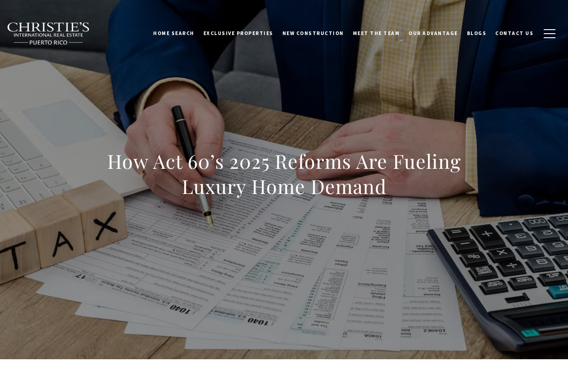 The width and height of the screenshot is (568, 392). I want to click on span: New Construction, so click(313, 33).